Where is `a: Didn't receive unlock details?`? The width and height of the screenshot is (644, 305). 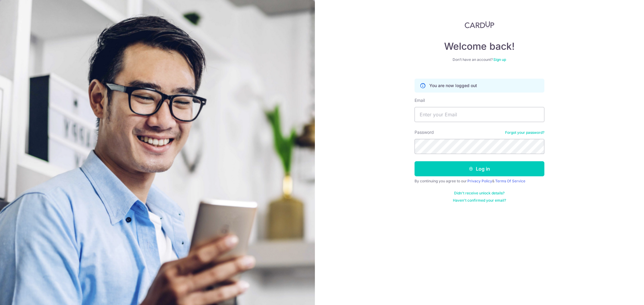
a: Didn't receive unlock details? is located at coordinates (479, 193).